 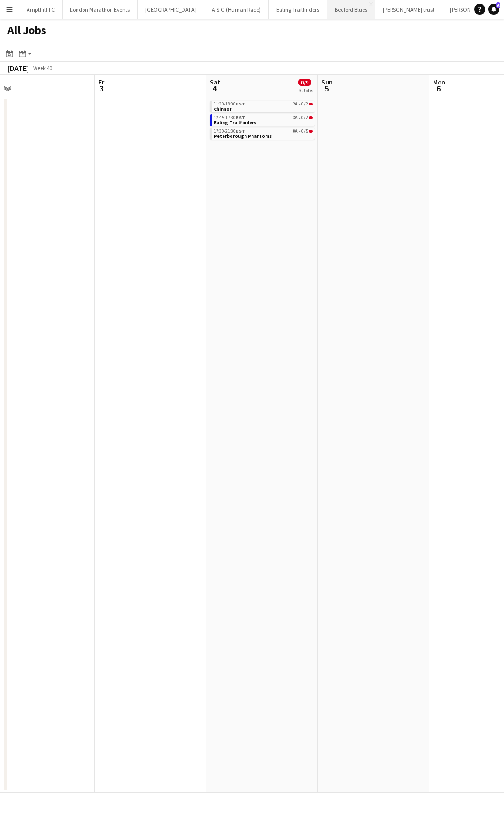 What do you see at coordinates (305, 83) in the screenshot?
I see `span: 0/9` at bounding box center [305, 83].